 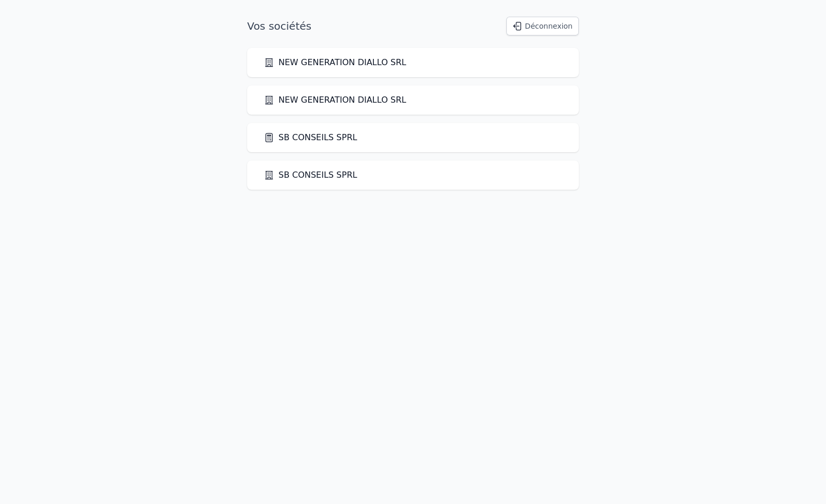 What do you see at coordinates (279, 26) in the screenshot?
I see `h1: Vos sociétés` at bounding box center [279, 26].